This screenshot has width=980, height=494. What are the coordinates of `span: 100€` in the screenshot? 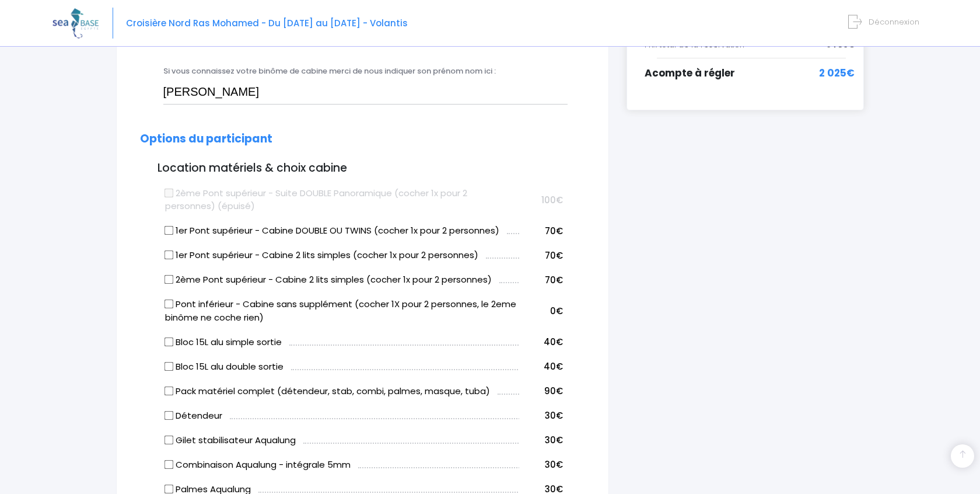 It's located at (552, 200).